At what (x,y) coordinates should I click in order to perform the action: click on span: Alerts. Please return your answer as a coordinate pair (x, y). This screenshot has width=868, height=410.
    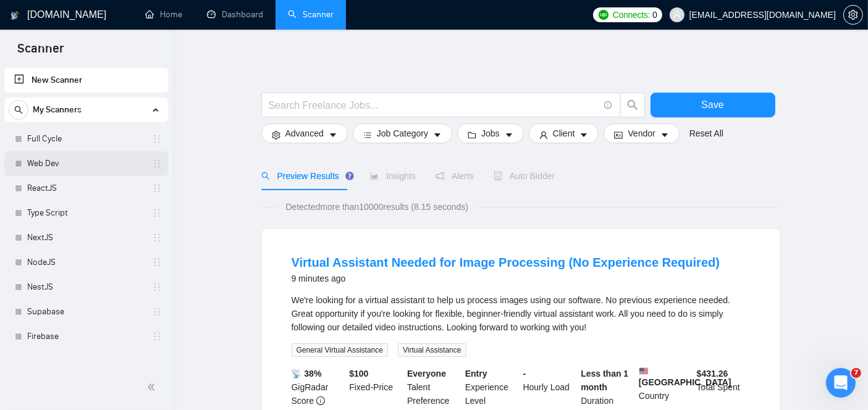
    Looking at the image, I should click on (455, 176).